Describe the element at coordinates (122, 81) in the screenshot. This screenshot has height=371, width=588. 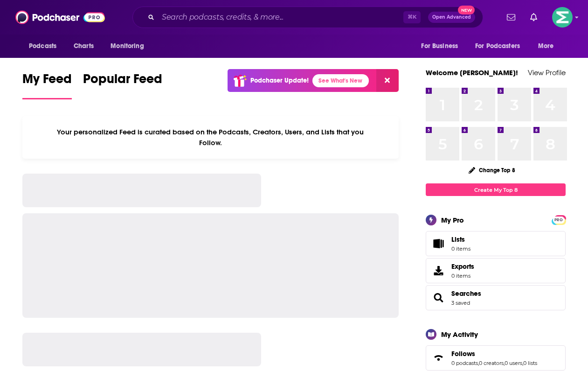
I see `span: Popular Feed` at that location.